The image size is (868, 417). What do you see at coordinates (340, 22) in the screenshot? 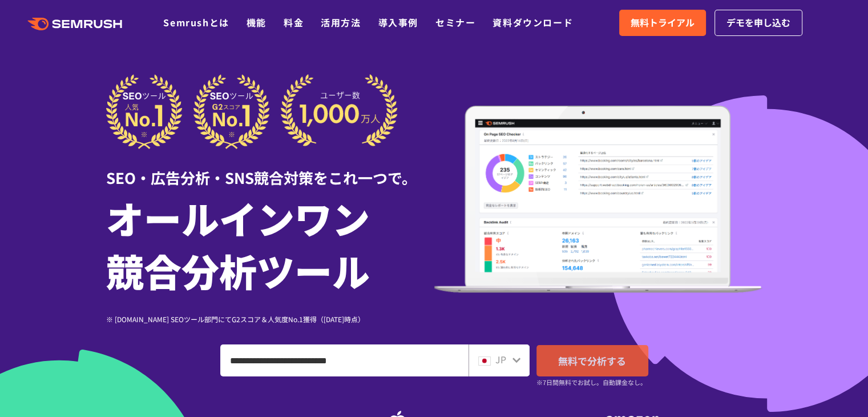
I see `a: 活用方法` at bounding box center [340, 22].